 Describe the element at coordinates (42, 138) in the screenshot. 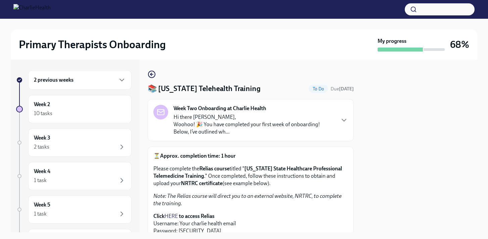

I see `h6: Week 3` at that location.